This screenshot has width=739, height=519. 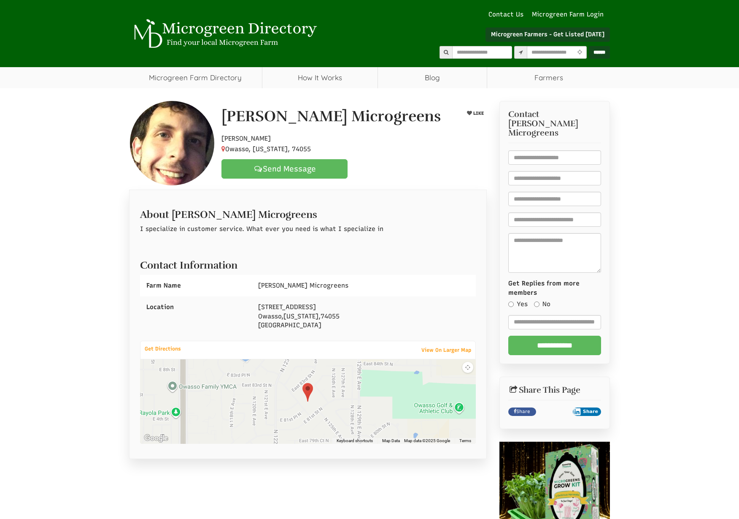 I want to click on i: Use Current Location, so click(x=579, y=52).